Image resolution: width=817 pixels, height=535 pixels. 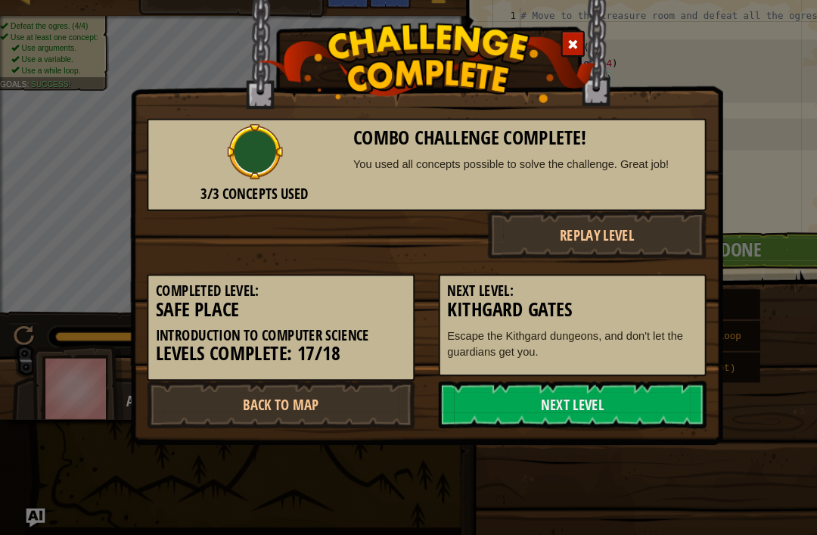 What do you see at coordinates (548, 301) in the screenshot?
I see `h5: Next Level:` at bounding box center [548, 301].